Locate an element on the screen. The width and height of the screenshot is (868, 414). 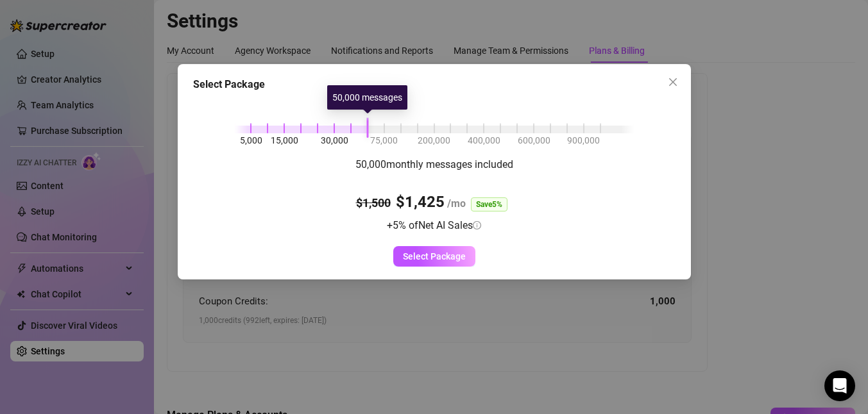
span: Select Package is located at coordinates (434, 257).